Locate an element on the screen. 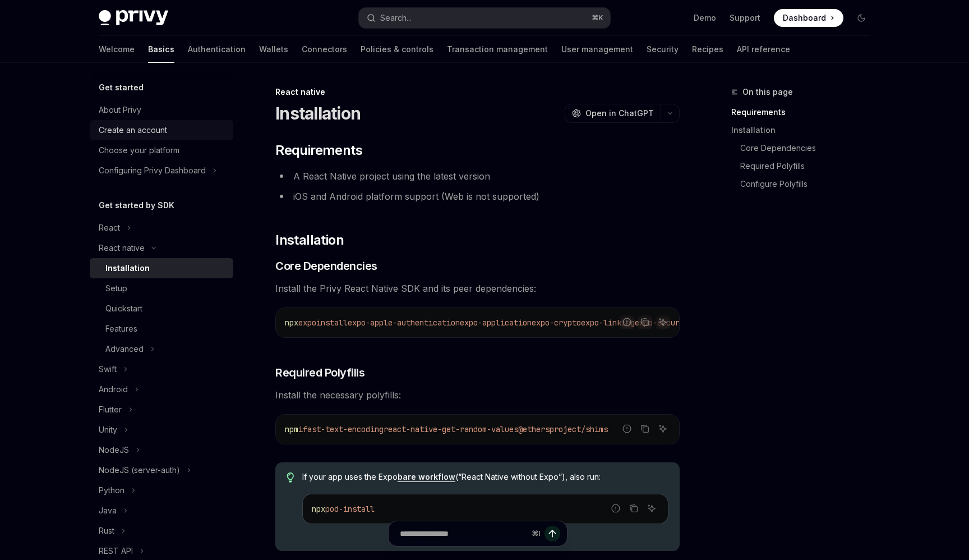 The height and width of the screenshot is (560, 969). span: expo-application is located at coordinates (496, 323).